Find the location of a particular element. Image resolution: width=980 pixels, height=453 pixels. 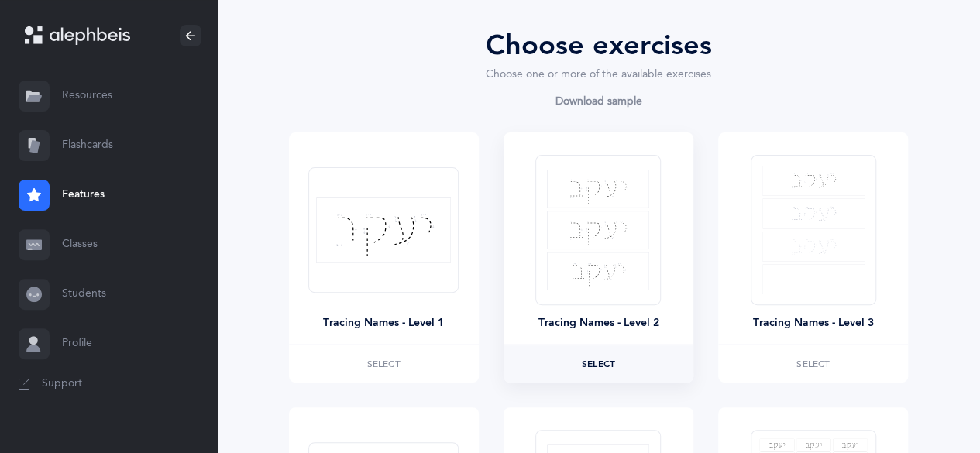

div: Tracing Names - Level 2 is located at coordinates (598, 323).